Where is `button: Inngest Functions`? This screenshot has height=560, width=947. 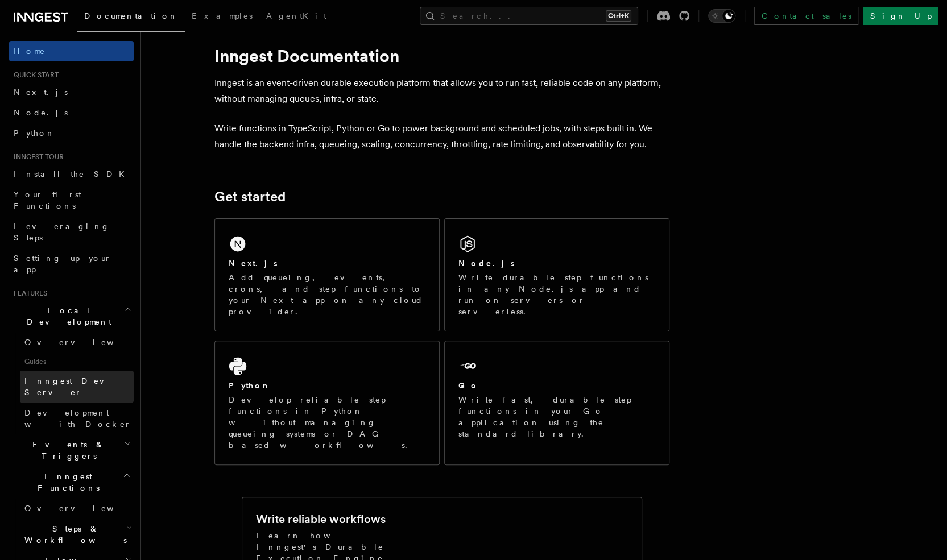
button: Inngest Functions is located at coordinates (71, 482).